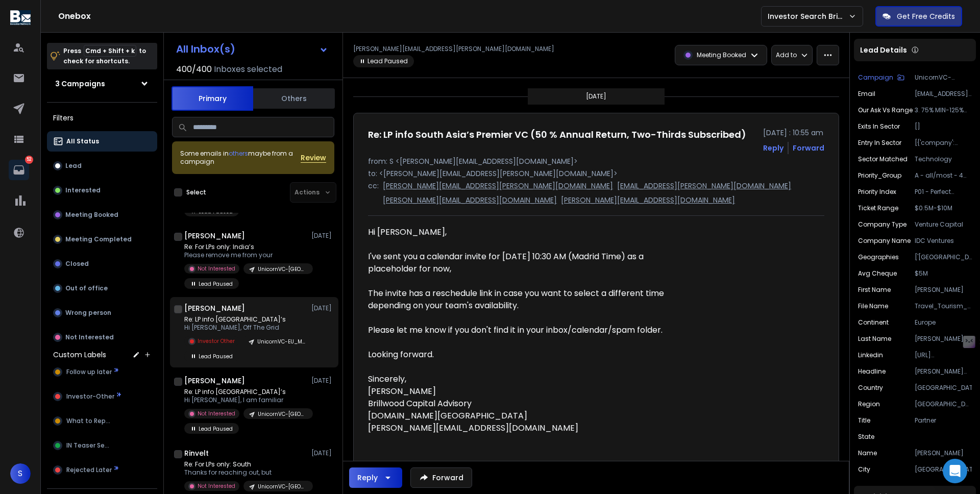 This screenshot has width=980, height=494. What do you see at coordinates (213, 99) in the screenshot?
I see `button: Primary` at bounding box center [213, 99].